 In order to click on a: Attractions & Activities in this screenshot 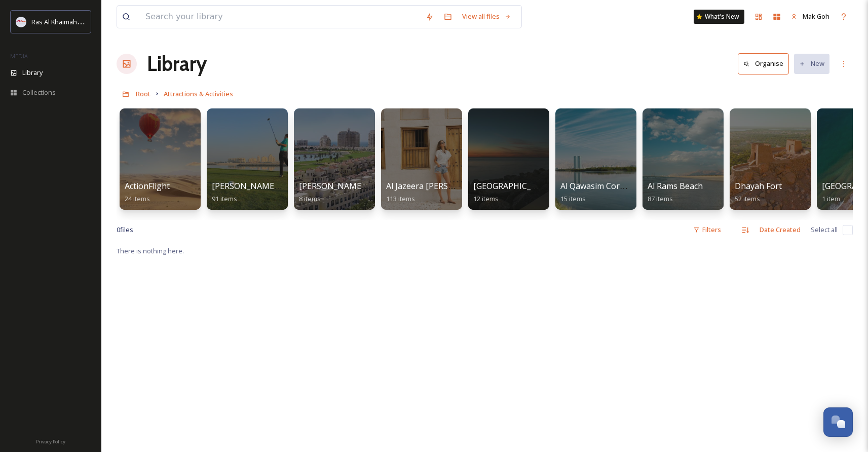, I will do `click(198, 94)`.